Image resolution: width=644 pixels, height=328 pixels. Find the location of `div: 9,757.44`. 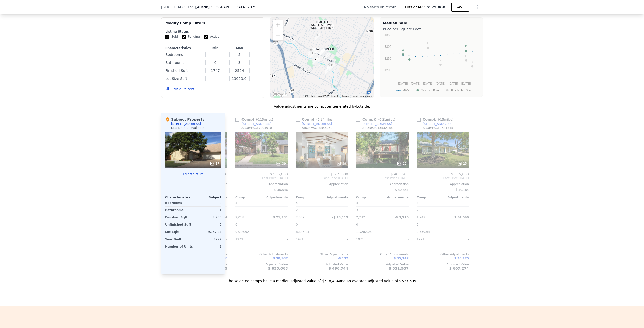

div: 9,757.44 is located at coordinates (208, 232).